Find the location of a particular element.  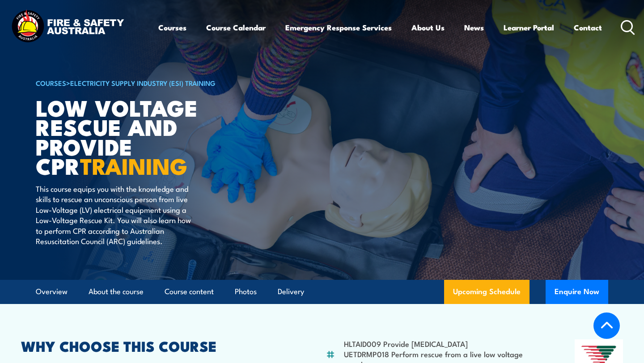

a: About Us is located at coordinates (428, 27).